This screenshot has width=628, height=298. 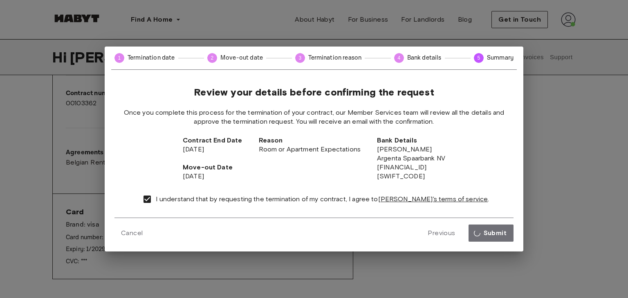 I want to click on span: I understand that by requesting the termination of my contract, I agree to ., so click(x=322, y=200).